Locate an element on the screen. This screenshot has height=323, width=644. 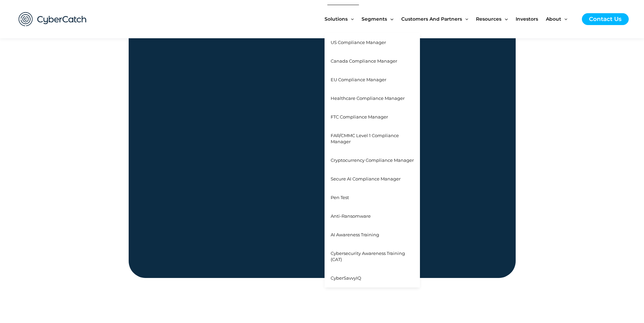
span: US Compliance Manager is located at coordinates (358, 42).